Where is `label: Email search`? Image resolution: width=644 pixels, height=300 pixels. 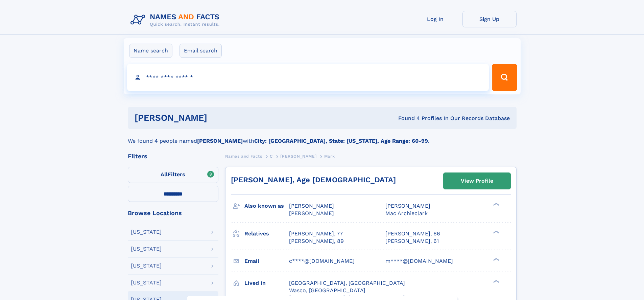
label: Email search is located at coordinates (201, 51).